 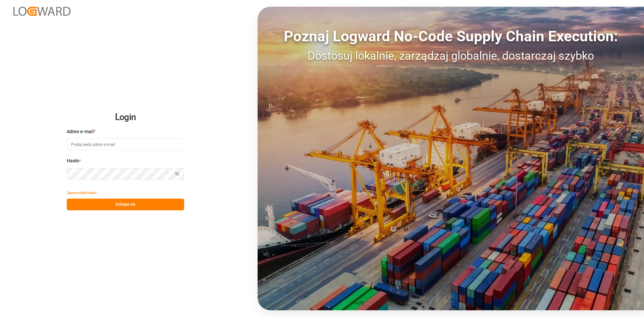 I want to click on button: Zaloguj się, so click(x=126, y=205).